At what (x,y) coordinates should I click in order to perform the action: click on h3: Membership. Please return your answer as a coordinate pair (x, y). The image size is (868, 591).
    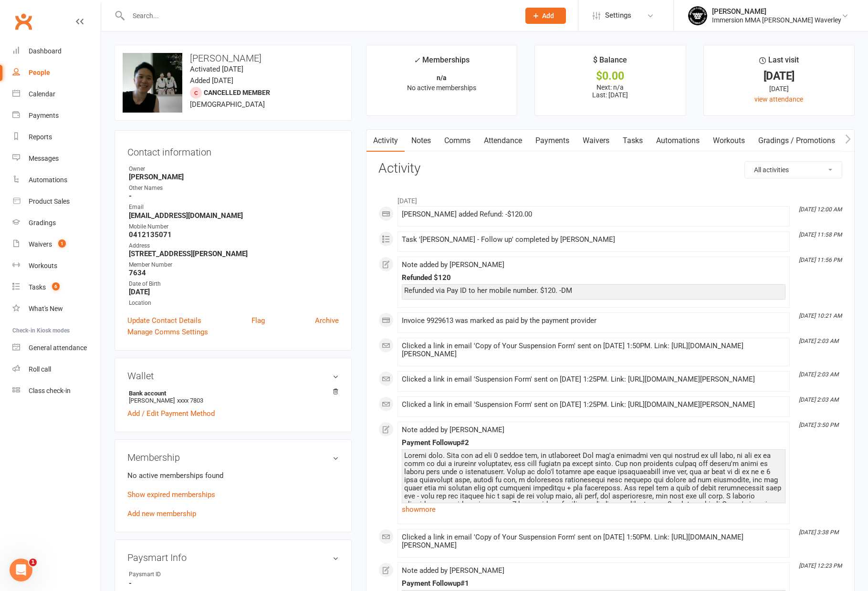
    Looking at the image, I should click on (233, 458).